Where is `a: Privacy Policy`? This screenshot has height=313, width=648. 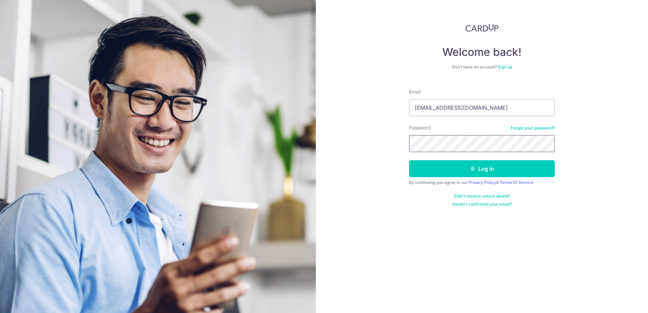 a: Privacy Policy is located at coordinates (482, 182).